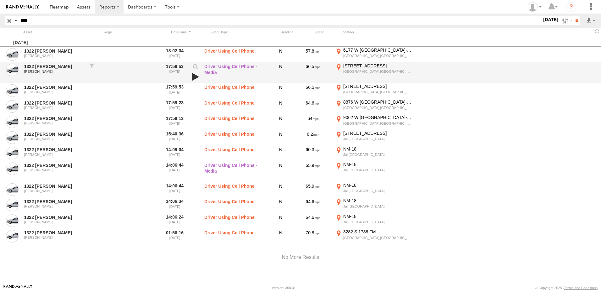 Image resolution: width=601 pixels, height=291 pixels. Describe the element at coordinates (284, 288) in the screenshot. I see `div: Version: 308.01` at that location.